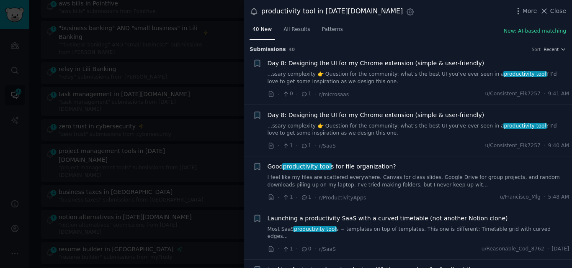 This screenshot has width=572, height=268. Describe the element at coordinates (559, 146) in the screenshot. I see `span: 9:40 AM` at that location.